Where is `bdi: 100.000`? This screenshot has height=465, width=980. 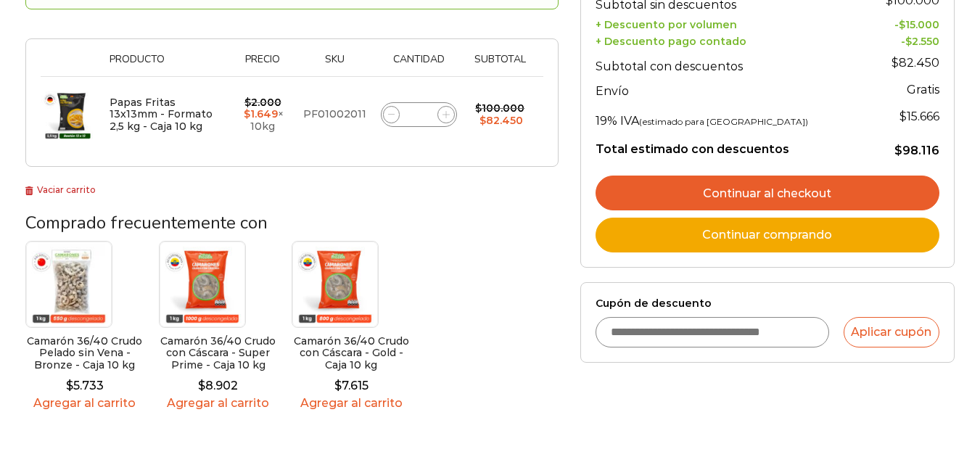
bdi: 100.000 is located at coordinates (500, 108).